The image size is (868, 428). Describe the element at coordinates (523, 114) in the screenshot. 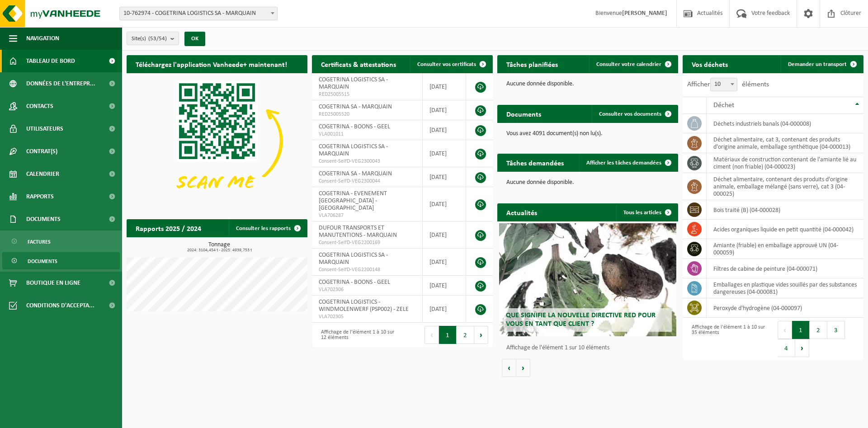

I see `h2: Documents` at that location.